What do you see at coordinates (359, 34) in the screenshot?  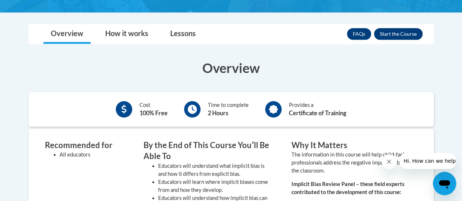 I see `a: FAQs` at bounding box center [359, 34].